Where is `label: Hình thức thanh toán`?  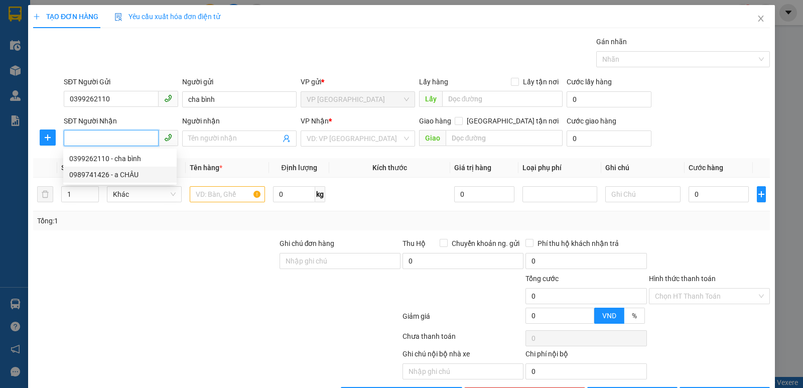 label: Hình thức thanh toán is located at coordinates (682, 278).